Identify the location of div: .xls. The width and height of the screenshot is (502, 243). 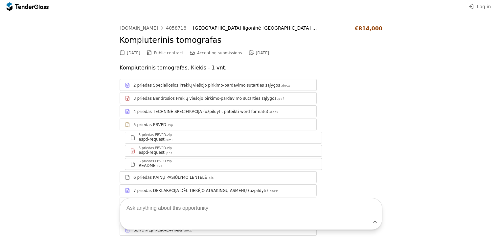
(211, 178).